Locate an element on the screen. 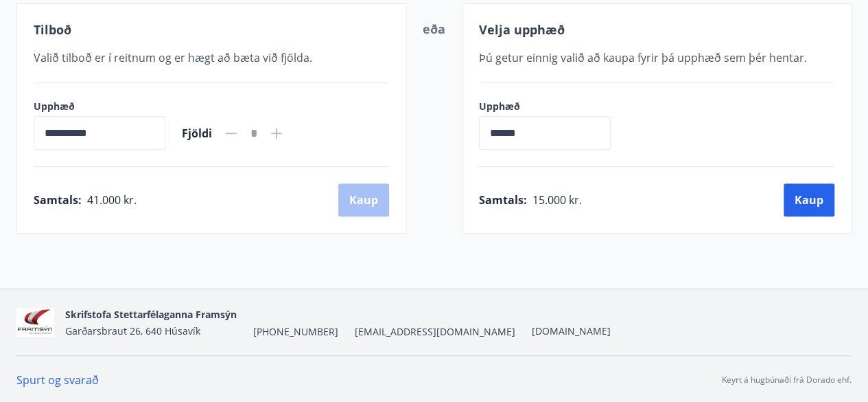  img: 2nvigE4ME2tDHyUtFJCKmoPAdrXrxEIwuWbaLXEv.png is located at coordinates (35, 322).